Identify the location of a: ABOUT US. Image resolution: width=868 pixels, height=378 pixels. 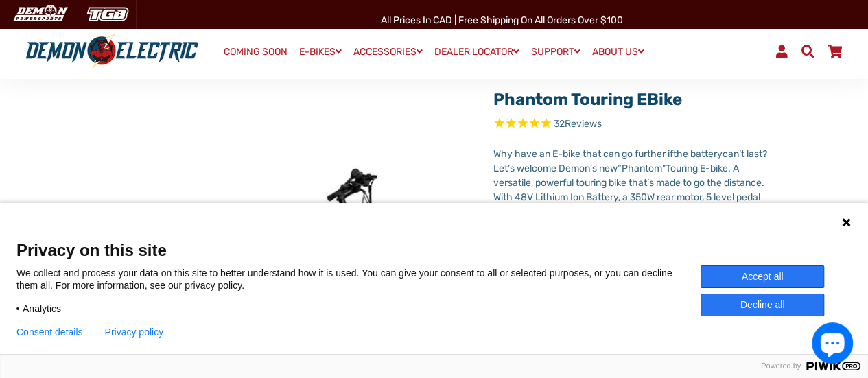
(618, 51).